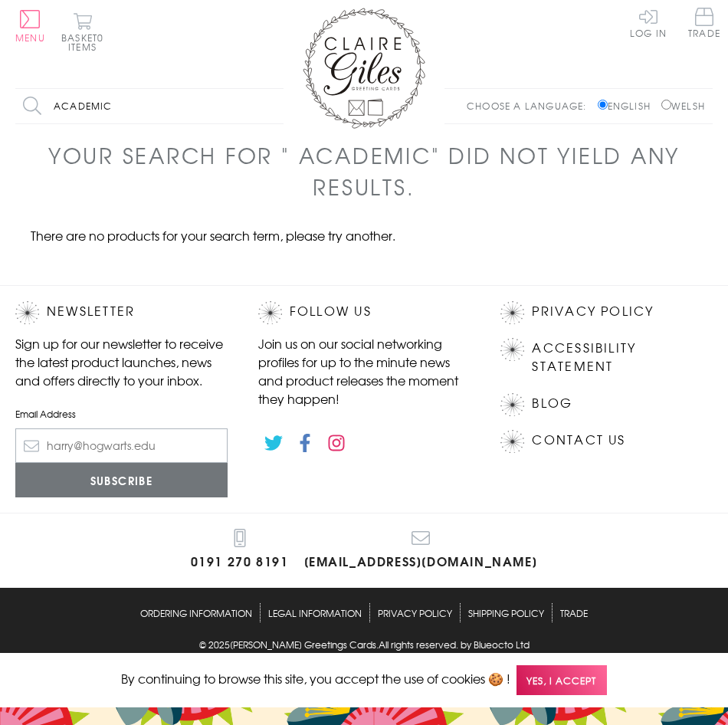  Describe the element at coordinates (584, 358) in the screenshot. I see `a: Accessibility Statement` at that location.